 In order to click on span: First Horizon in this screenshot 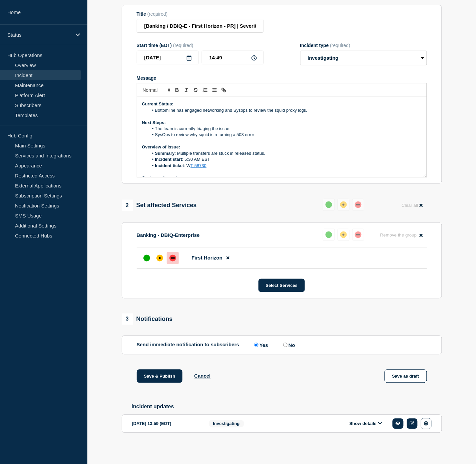, I will do `click(207, 258)`.